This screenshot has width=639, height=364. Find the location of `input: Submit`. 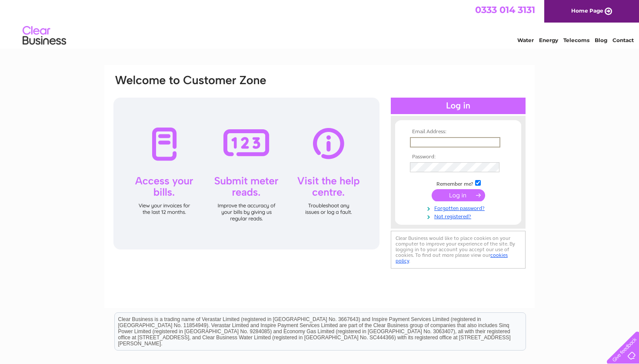

input: Submit is located at coordinates (458, 195).